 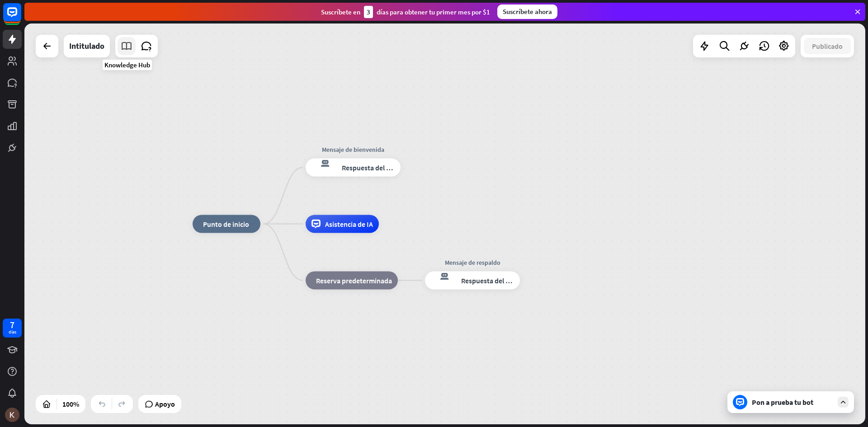 What do you see at coordinates (349, 225) in the screenshot?
I see `font: Asistencia de IA` at bounding box center [349, 225].